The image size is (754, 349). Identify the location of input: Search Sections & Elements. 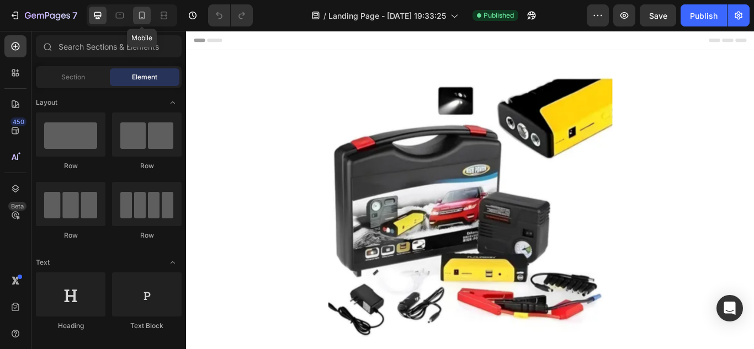
(109, 46).